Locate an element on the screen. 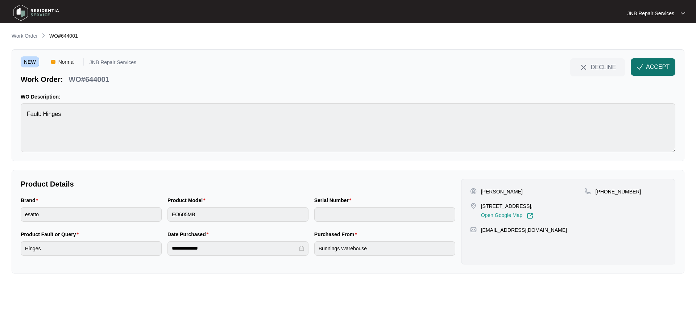  img: residentia service logo is located at coordinates (36, 13).